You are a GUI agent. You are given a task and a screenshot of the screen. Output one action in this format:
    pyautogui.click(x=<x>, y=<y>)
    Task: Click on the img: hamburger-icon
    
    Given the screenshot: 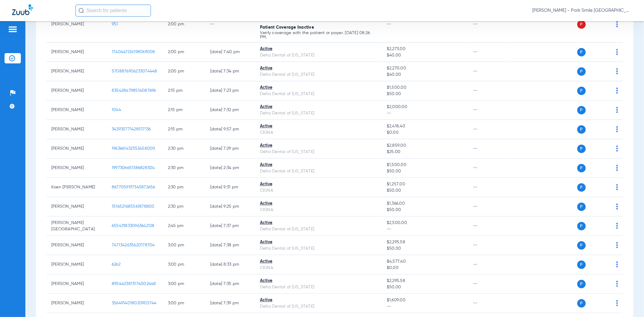 What is the action you would take?
    pyautogui.click(x=12, y=29)
    